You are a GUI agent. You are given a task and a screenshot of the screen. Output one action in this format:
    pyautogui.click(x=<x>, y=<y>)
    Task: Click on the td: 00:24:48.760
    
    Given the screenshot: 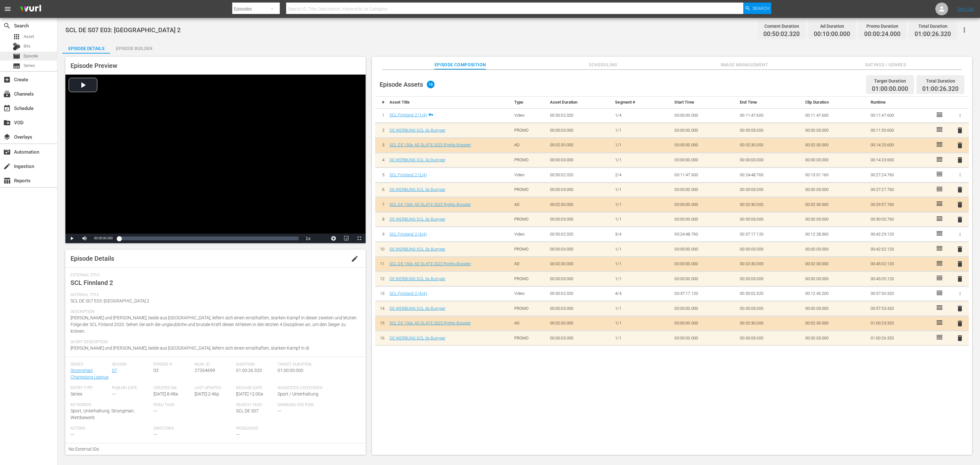 What is the action you would take?
    pyautogui.click(x=704, y=234)
    